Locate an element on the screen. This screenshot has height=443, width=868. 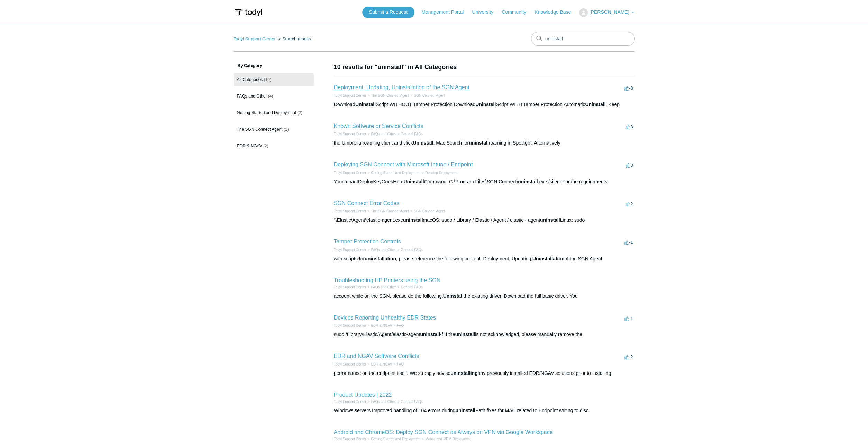
span: (4) is located at coordinates (271, 96).